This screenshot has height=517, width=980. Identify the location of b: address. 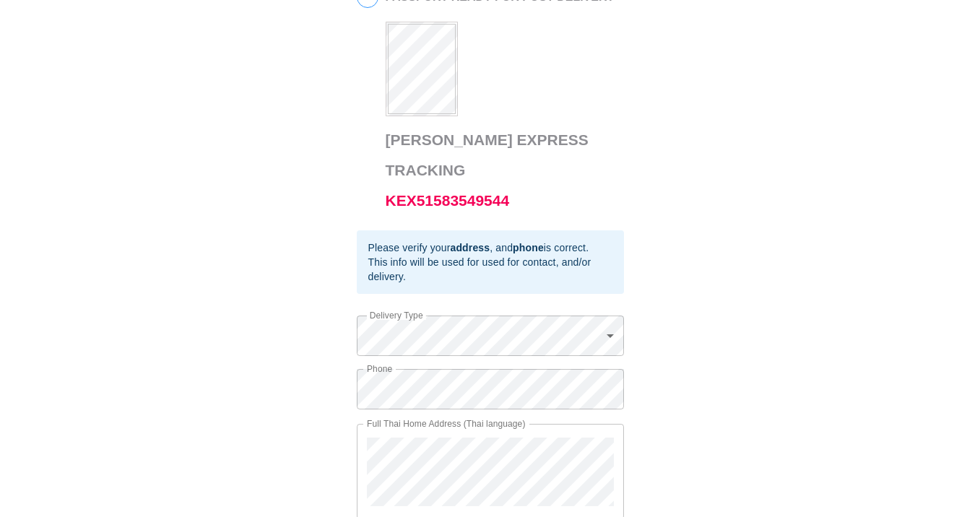
(470, 247).